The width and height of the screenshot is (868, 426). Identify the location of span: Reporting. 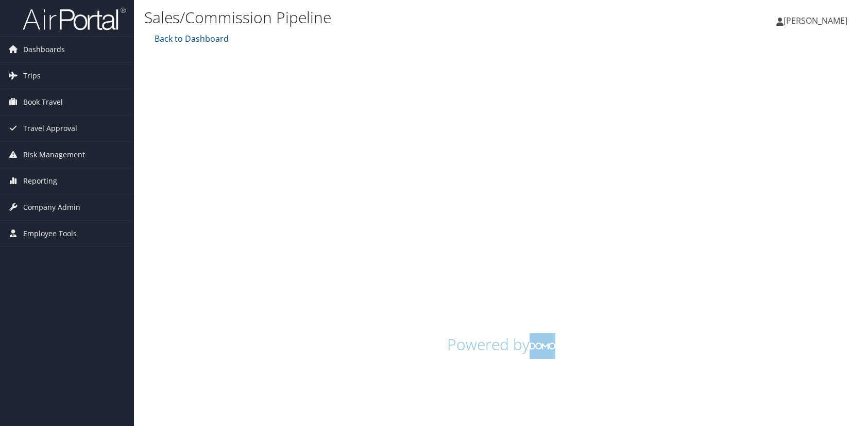
(40, 181).